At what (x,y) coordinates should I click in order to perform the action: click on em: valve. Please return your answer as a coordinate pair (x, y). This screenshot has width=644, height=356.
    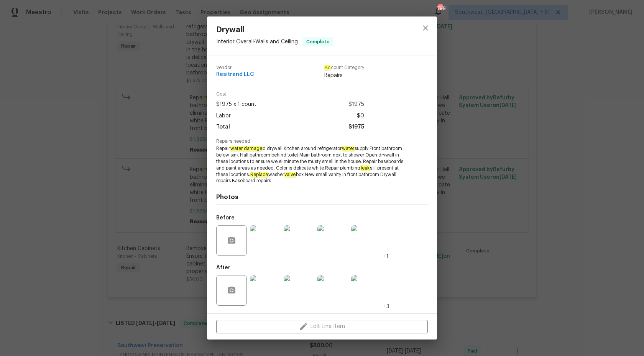
    Looking at the image, I should click on (290, 174).